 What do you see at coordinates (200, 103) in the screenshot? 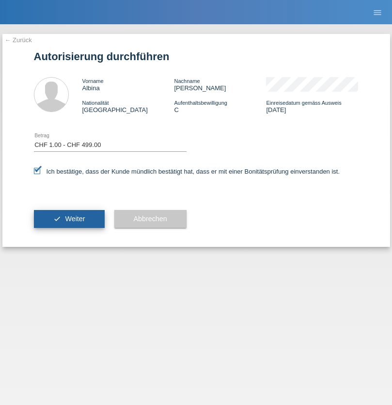
I see `span: Aufenthaltsbewilligung` at bounding box center [200, 103].